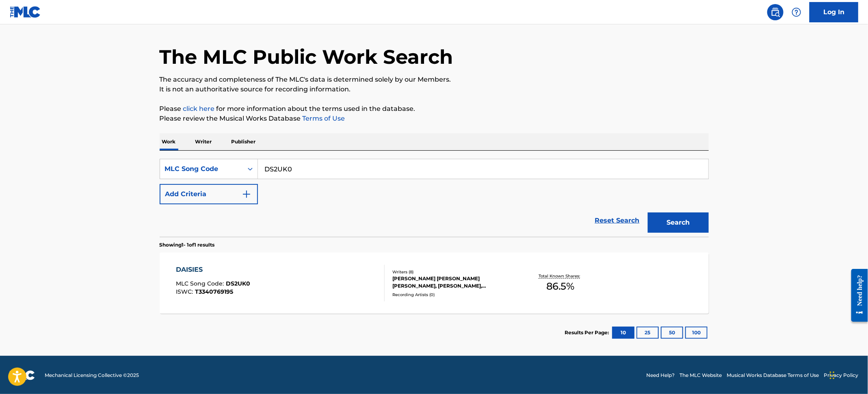  I want to click on a: Privacy Policy, so click(841, 375).